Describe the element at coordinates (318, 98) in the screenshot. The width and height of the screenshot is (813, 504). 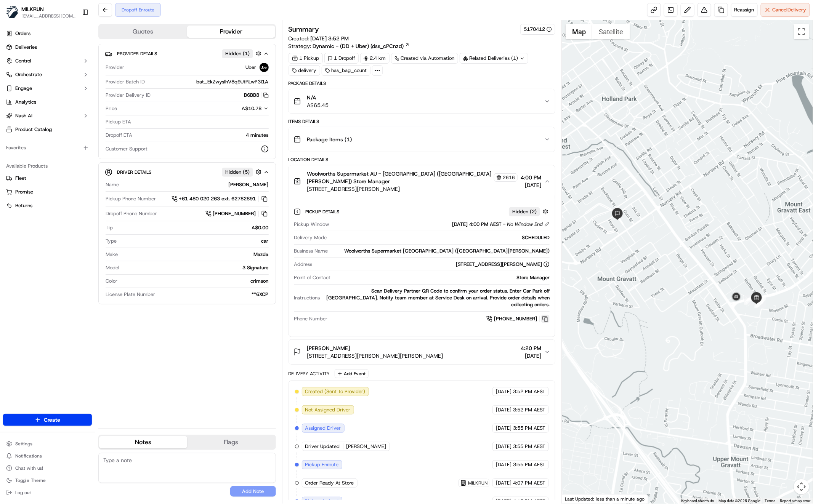
I see `span: N/A` at that location.